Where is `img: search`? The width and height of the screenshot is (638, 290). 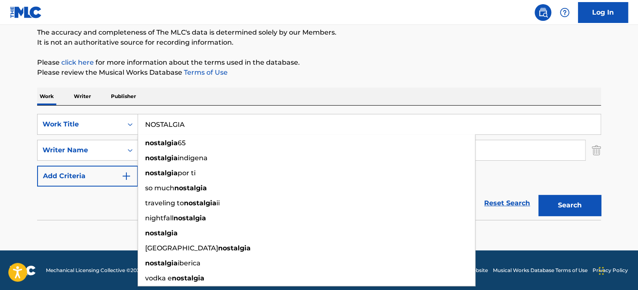
img: search is located at coordinates (543, 13).